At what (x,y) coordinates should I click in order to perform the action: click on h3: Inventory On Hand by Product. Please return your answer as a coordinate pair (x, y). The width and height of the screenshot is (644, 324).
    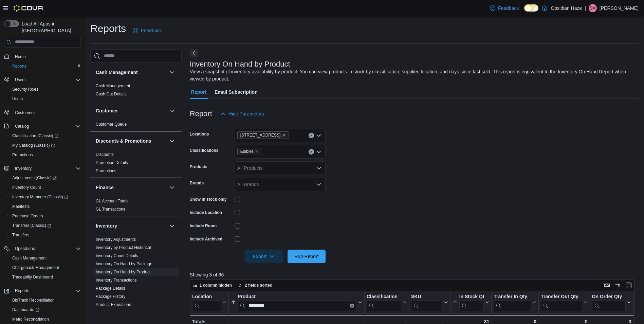
    Looking at the image, I should click on (240, 64).